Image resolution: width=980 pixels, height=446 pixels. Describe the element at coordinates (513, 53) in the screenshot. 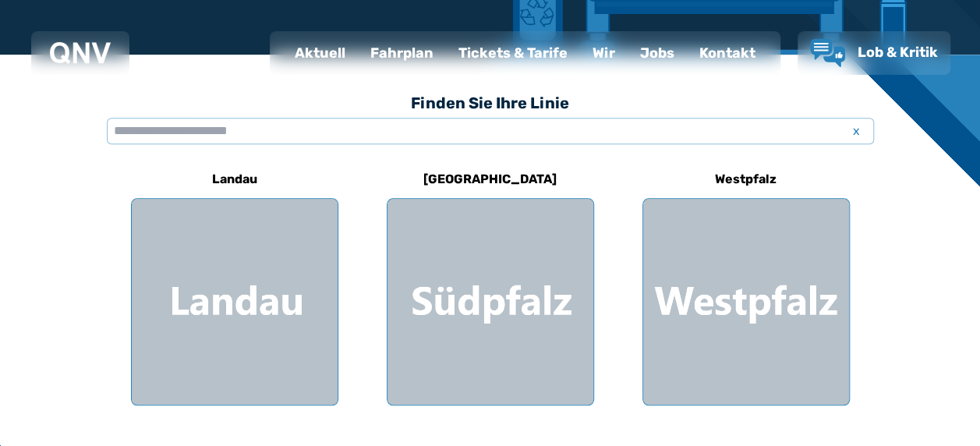

I see `div: Tickets & Tarife` at that location.